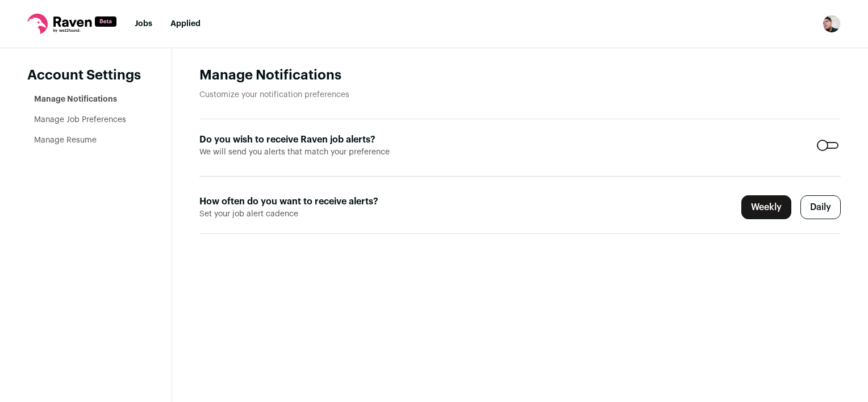  What do you see at coordinates (143, 24) in the screenshot?
I see `a: Jobs` at bounding box center [143, 24].